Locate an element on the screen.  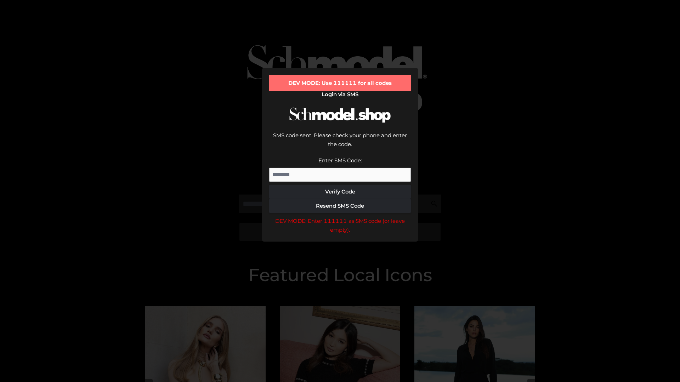
button: Resend SMS Code is located at coordinates (340, 206).